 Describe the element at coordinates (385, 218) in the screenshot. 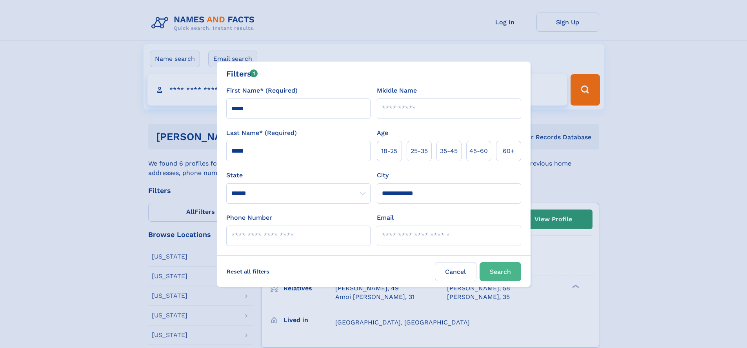

I see `label: Email` at that location.